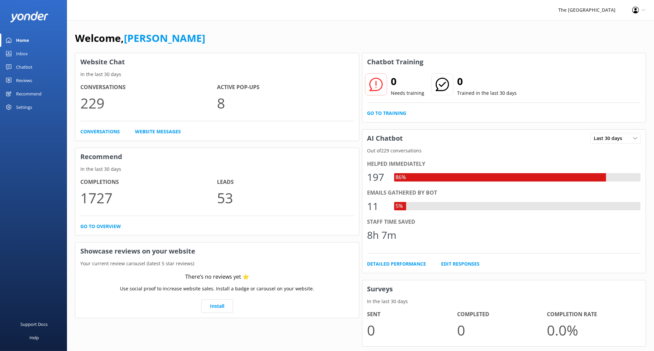 The height and width of the screenshot is (351, 654). I want to click on h4: Conversations, so click(149, 87).